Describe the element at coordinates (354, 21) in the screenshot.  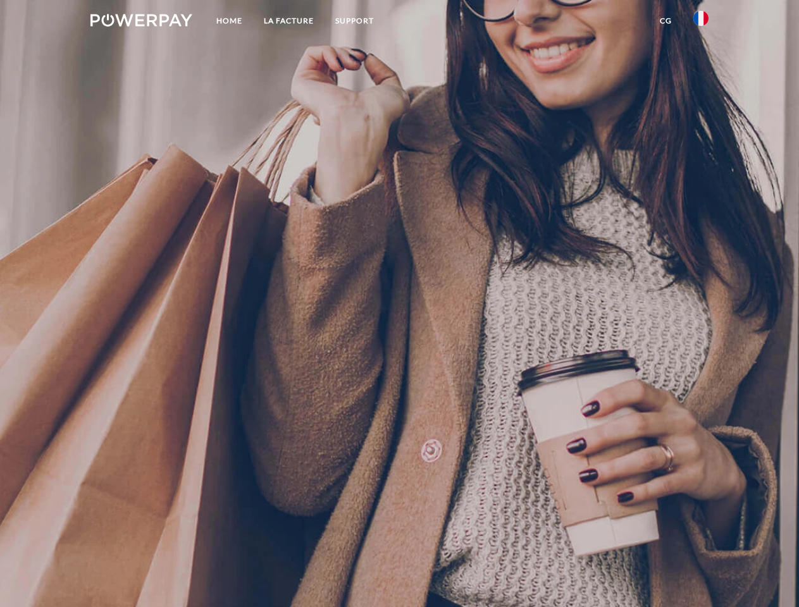
I see `a: Support` at that location.